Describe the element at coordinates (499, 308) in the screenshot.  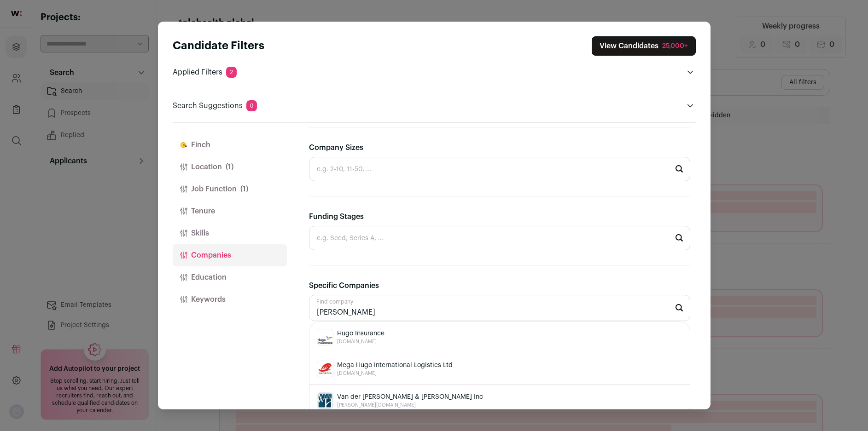
I see `input: Start typing...` at that location.